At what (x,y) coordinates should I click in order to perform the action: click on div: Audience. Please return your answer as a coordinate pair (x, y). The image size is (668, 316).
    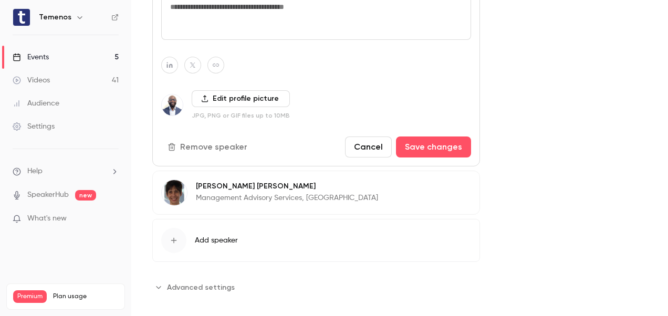
    Looking at the image, I should click on (36, 103).